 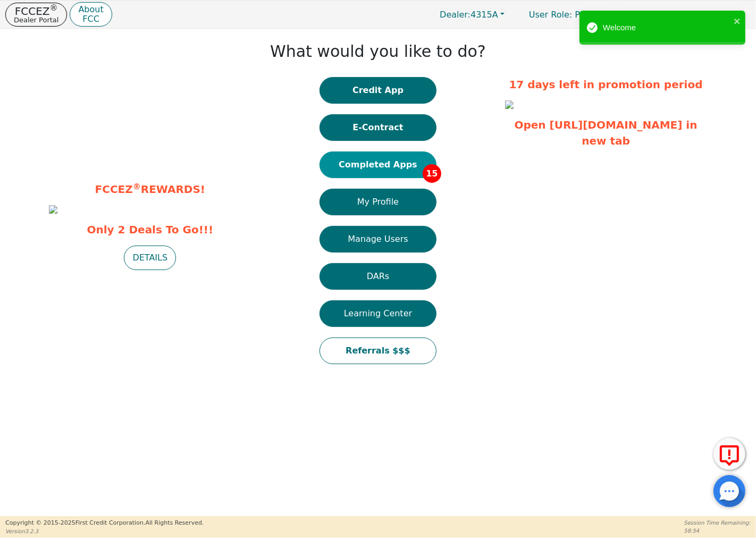 I want to click on p: Copyright © 2015- 2025 First Credit Corporation., so click(x=104, y=523).